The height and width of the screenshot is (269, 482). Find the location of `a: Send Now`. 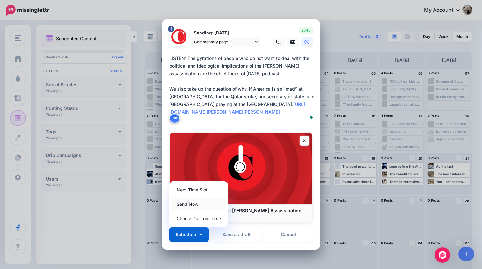

a: Send Now is located at coordinates (199, 204).